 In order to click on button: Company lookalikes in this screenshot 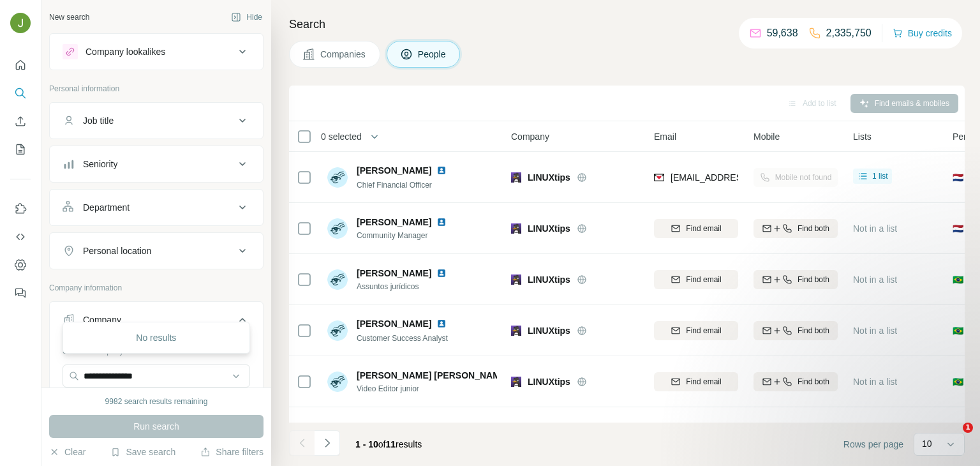, I will do `click(157, 52)`.